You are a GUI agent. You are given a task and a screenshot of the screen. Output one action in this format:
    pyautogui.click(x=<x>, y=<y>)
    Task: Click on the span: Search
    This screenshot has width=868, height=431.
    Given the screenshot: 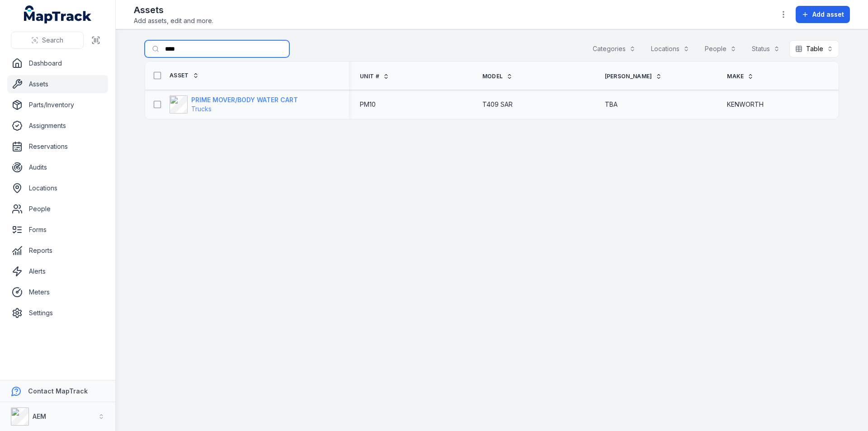 What is the action you would take?
    pyautogui.click(x=53, y=40)
    